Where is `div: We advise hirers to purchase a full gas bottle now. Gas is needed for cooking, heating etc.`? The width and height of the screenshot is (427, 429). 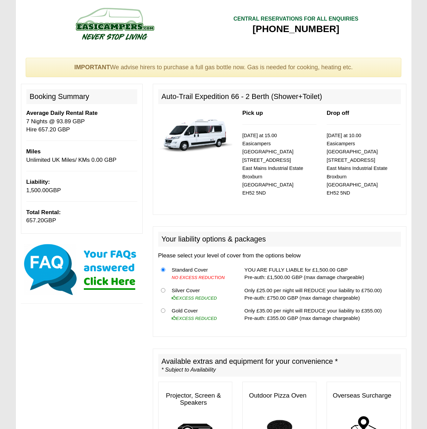
div: We advise hirers to purchase a full gas bottle now. Gas is needed for cooking, heating etc. is located at coordinates (214, 68).